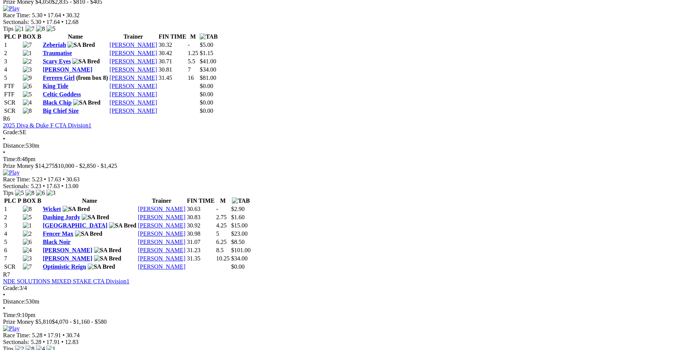  Describe the element at coordinates (223, 258) in the screenshot. I see `text: 10.25` at that location.